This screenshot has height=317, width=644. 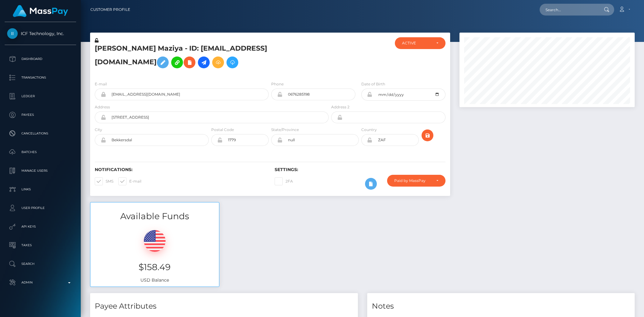 I want to click on p: Links, so click(x=40, y=190).